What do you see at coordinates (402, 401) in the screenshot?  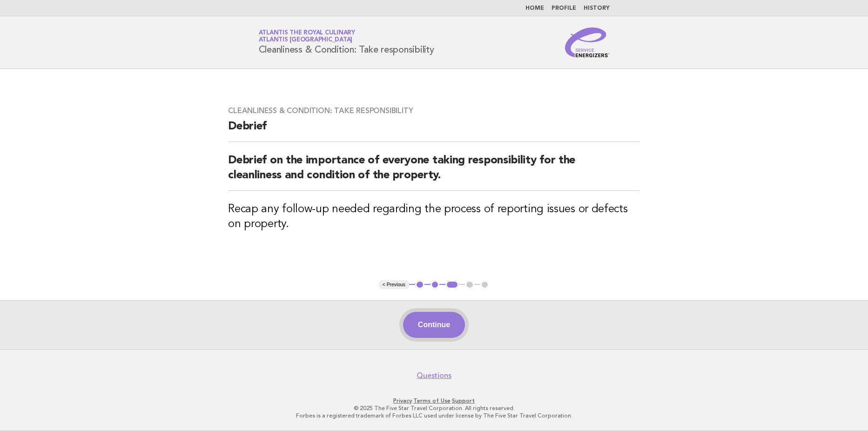 I see `a: Privacy` at bounding box center [402, 401].